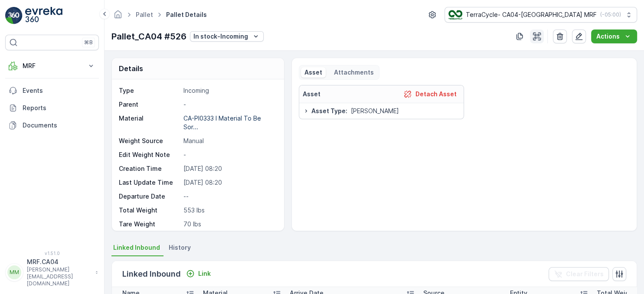  Describe the element at coordinates (329, 111) in the screenshot. I see `span: Asset Type :` at that location.